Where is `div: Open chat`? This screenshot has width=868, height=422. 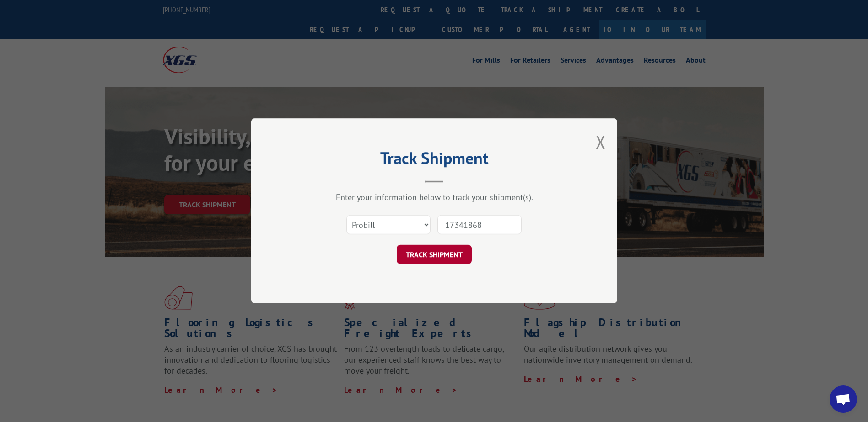
div: Open chat is located at coordinates (843, 399).